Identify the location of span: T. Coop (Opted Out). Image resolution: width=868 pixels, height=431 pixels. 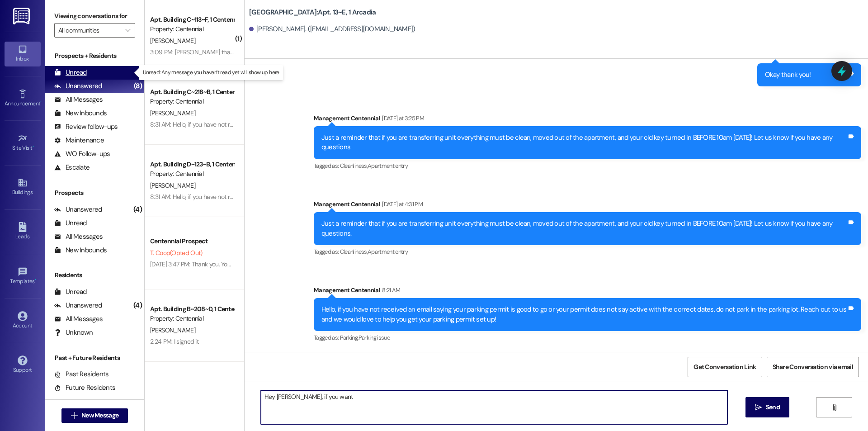
(176, 253).